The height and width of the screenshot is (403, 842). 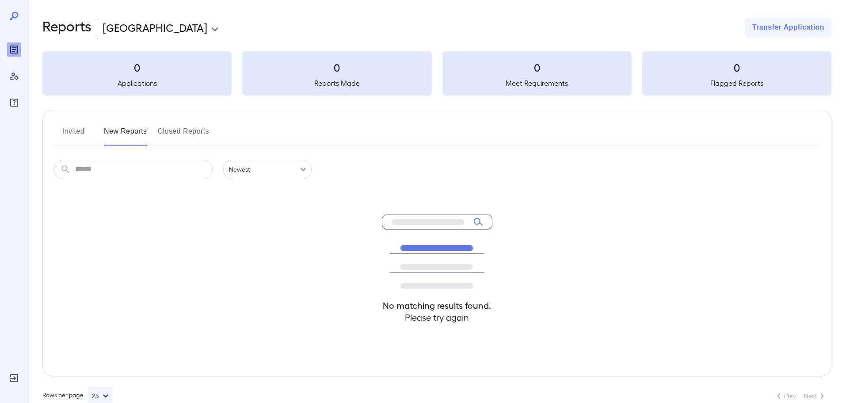 I want to click on button: Closed Reports, so click(x=184, y=135).